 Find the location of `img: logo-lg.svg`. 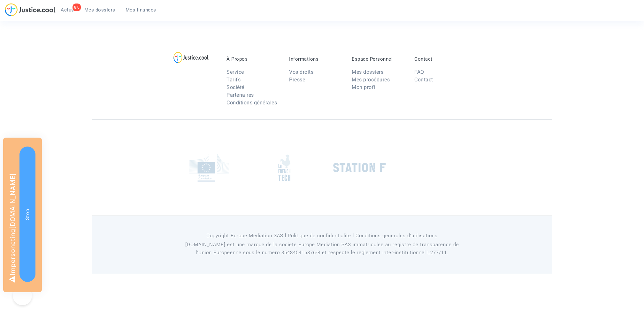

img: logo-lg.svg is located at coordinates (191, 57).